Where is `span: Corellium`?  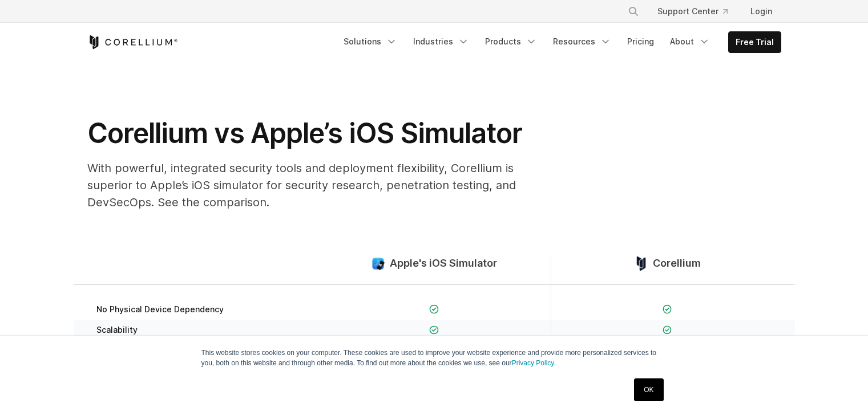 span: Corellium is located at coordinates (677, 263).